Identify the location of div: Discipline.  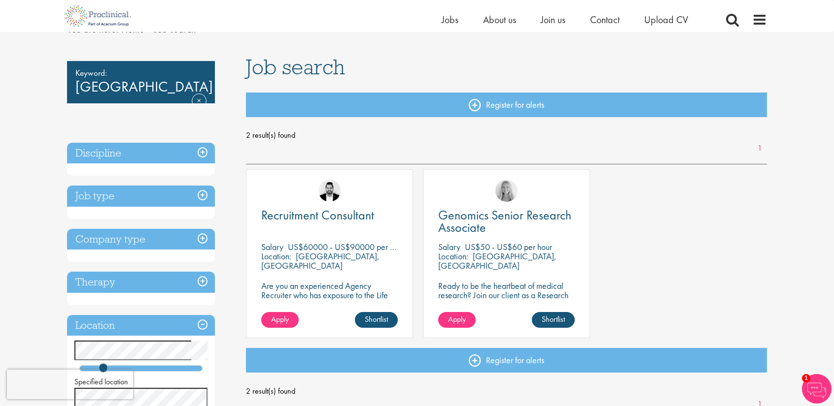
(141, 153).